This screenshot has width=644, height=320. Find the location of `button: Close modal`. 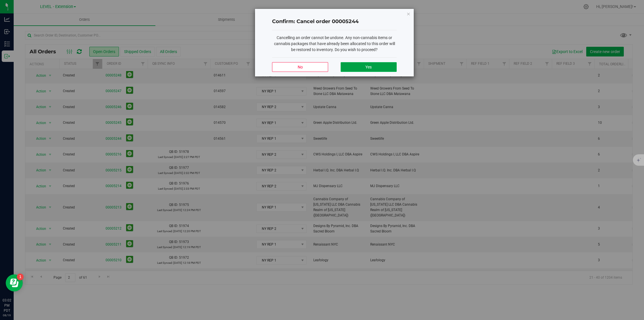

button: Close modal is located at coordinates (409, 14).